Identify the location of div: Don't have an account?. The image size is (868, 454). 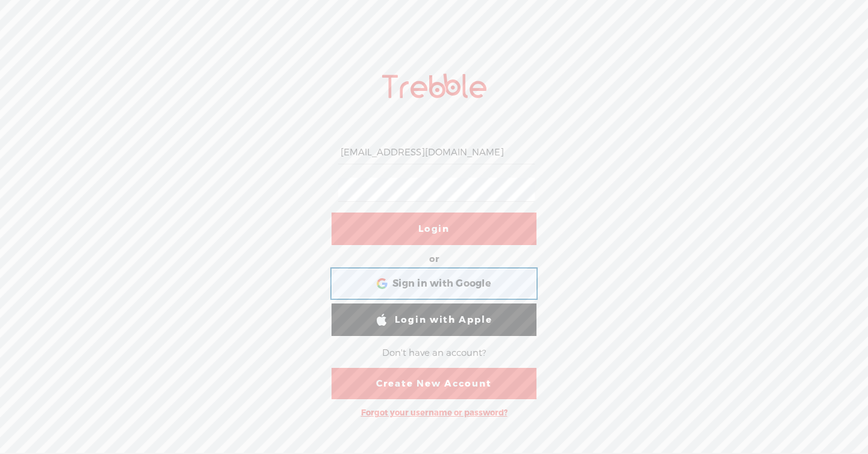
(434, 353).